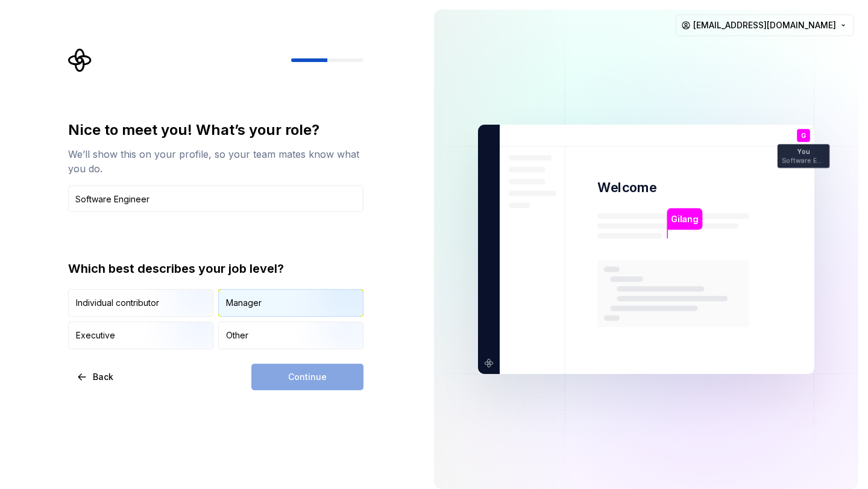 This screenshot has height=489, width=868. I want to click on div: We’ll show this on your profile, so your team mates know what you do., so click(216, 161).